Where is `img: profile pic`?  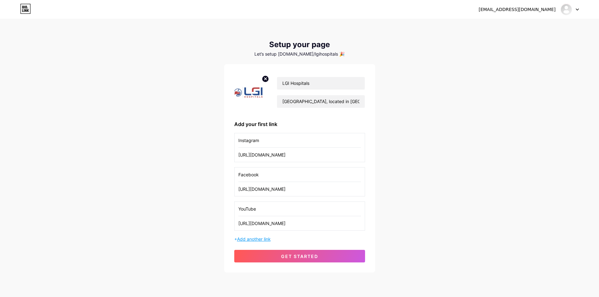 img: profile pic is located at coordinates (252, 92).